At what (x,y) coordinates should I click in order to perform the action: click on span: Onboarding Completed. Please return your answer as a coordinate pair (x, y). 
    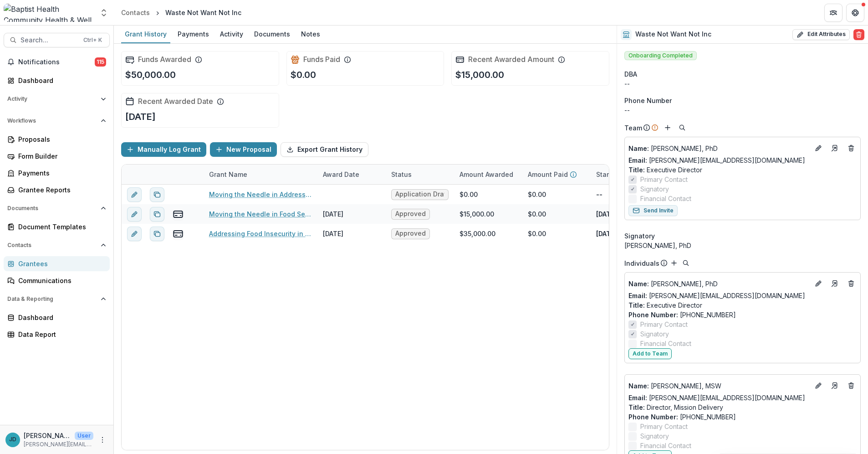
    Looking at the image, I should click on (660, 56).